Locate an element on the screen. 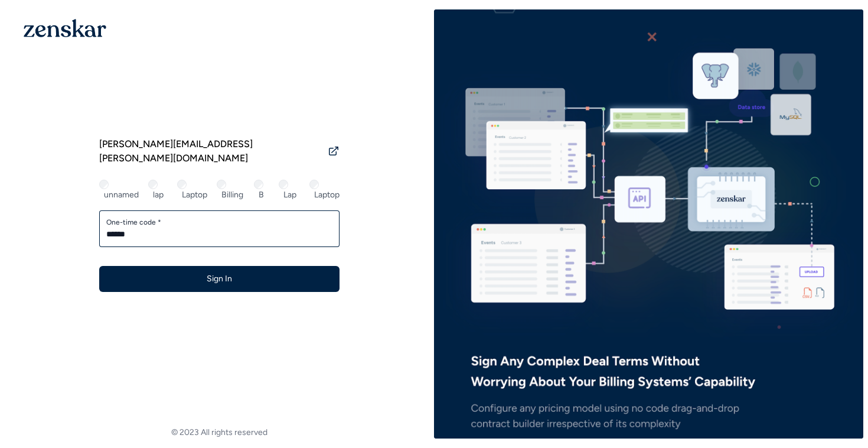 The image size is (868, 448). label: One-time code * is located at coordinates (219, 222).